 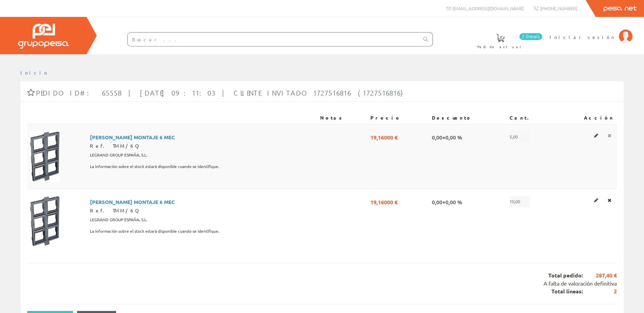 I want to click on a: 2 línea/s Pedido actual, so click(x=507, y=40).